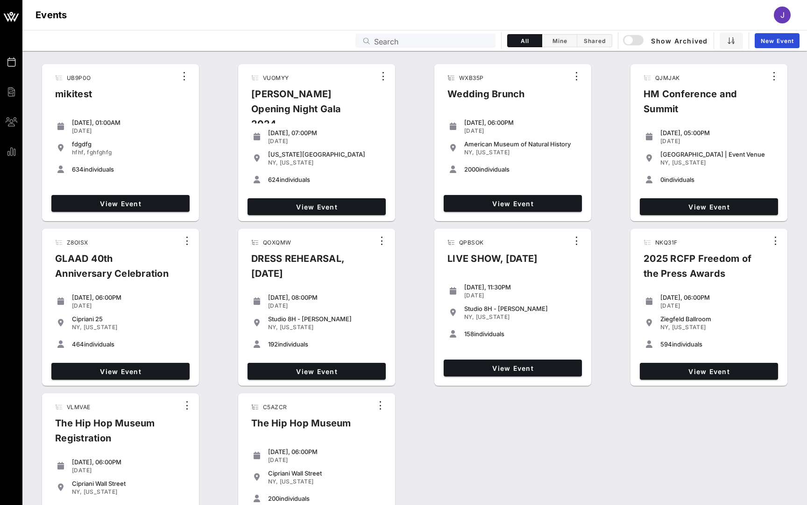  What do you see at coordinates (78, 344) in the screenshot?
I see `span: 464` at bounding box center [78, 344].